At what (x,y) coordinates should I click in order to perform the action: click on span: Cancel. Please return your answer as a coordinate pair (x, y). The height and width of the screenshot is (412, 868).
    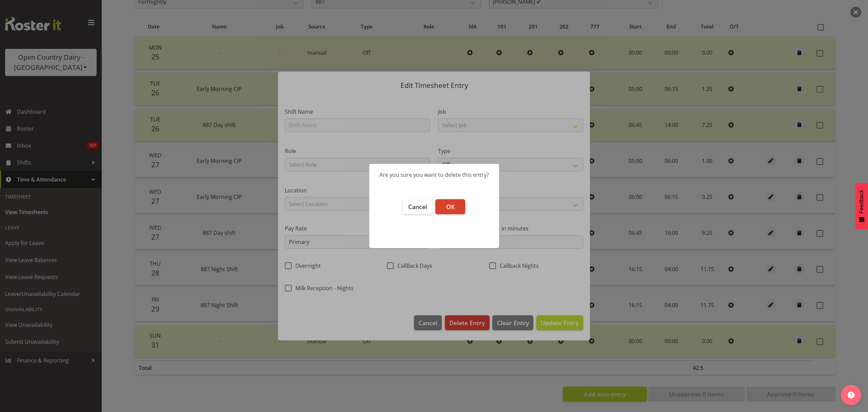
    Looking at the image, I should click on (418, 207).